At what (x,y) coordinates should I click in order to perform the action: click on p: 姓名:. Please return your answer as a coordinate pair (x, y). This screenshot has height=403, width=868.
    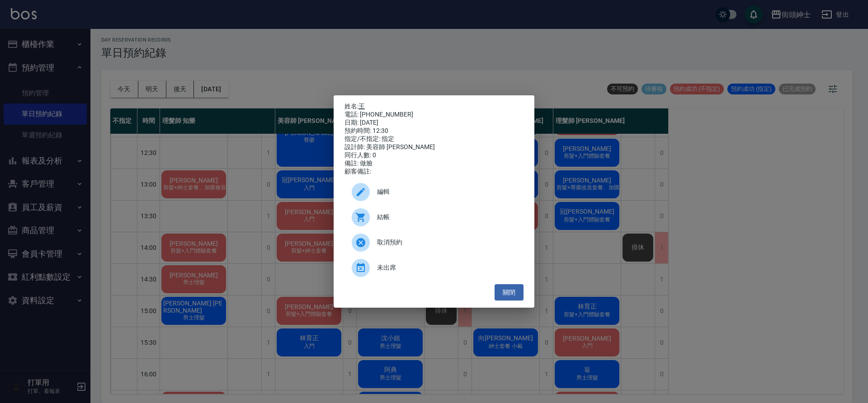
    Looking at the image, I should click on (434, 106).